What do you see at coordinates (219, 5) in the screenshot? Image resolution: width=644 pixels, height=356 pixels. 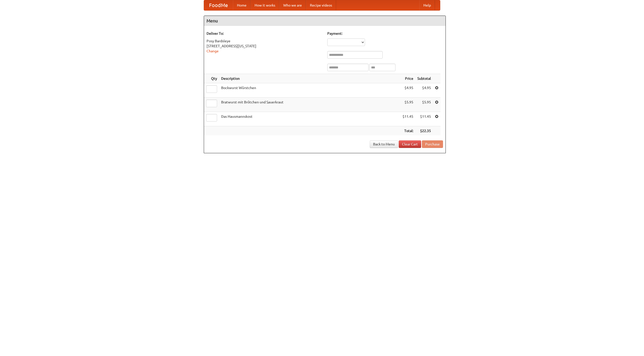 I see `a: FoodMe` at bounding box center [219, 5].